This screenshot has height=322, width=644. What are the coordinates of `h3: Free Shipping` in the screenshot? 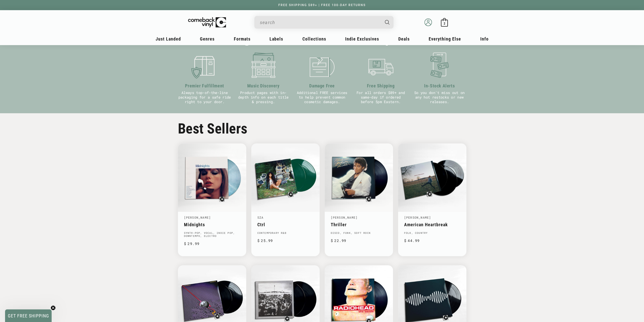 It's located at (380, 86).